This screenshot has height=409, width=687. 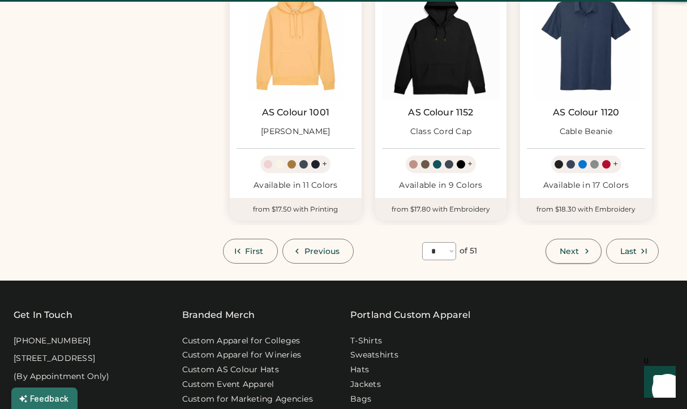 I want to click on a: Sweatshirts, so click(x=374, y=355).